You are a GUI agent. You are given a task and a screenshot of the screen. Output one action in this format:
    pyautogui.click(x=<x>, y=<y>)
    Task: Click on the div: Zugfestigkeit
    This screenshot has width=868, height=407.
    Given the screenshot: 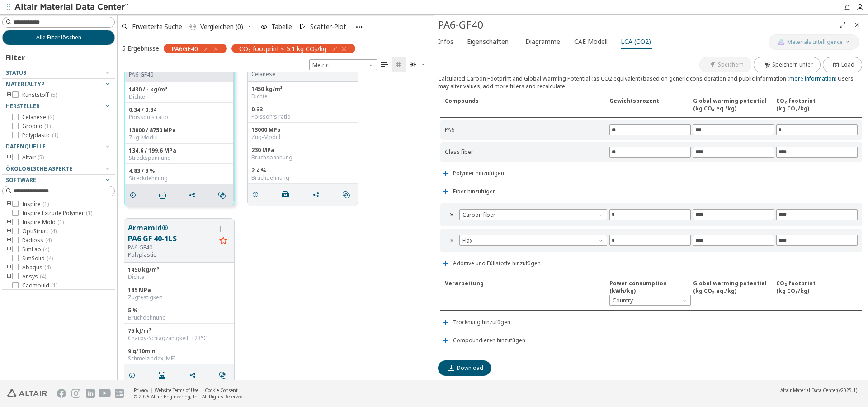 What is the action you would take?
    pyautogui.click(x=179, y=298)
    